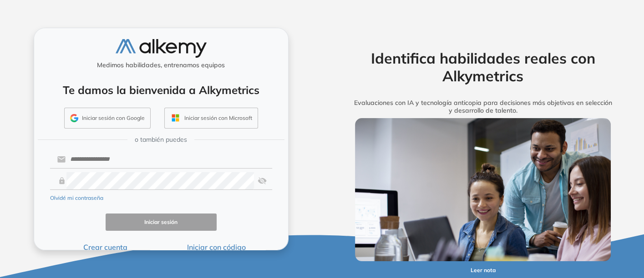 Image resolution: width=644 pixels, height=278 pixels. I want to click on button: Crear cuenta, so click(106, 247).